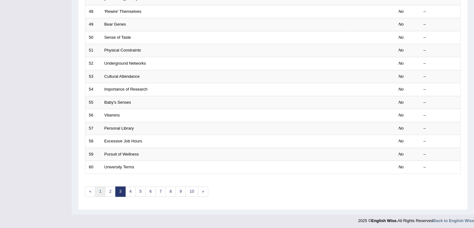 The width and height of the screenshot is (474, 228). What do you see at coordinates (93, 12) in the screenshot?
I see `td: 48` at bounding box center [93, 12].